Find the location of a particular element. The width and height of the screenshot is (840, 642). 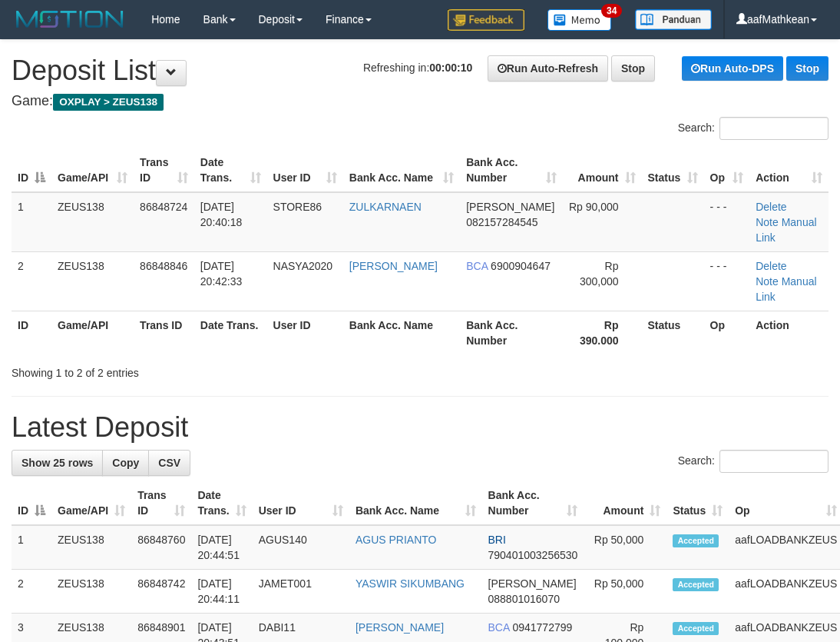

td: 86848760 is located at coordinates (161, 547).